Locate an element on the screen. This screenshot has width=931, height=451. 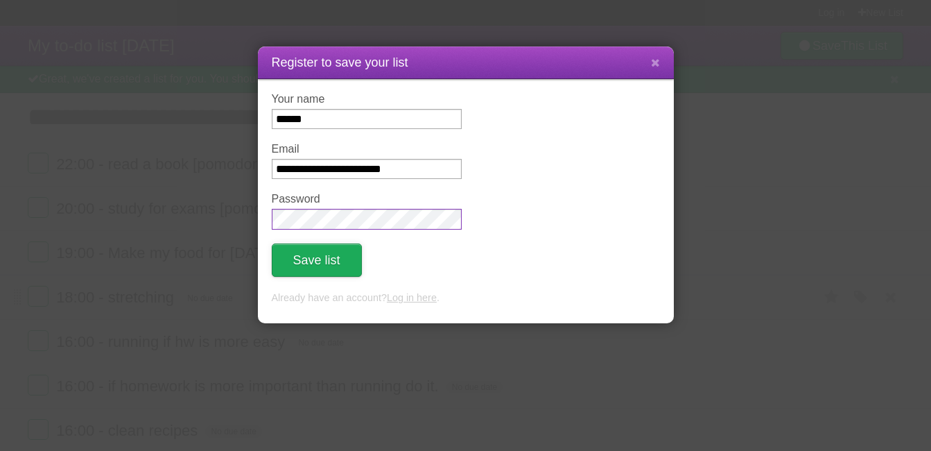
label: Email is located at coordinates (367, 149).